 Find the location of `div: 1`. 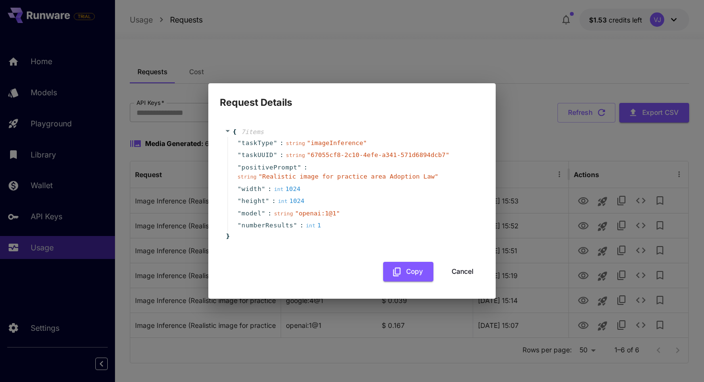

div: 1 is located at coordinates (314, 226).